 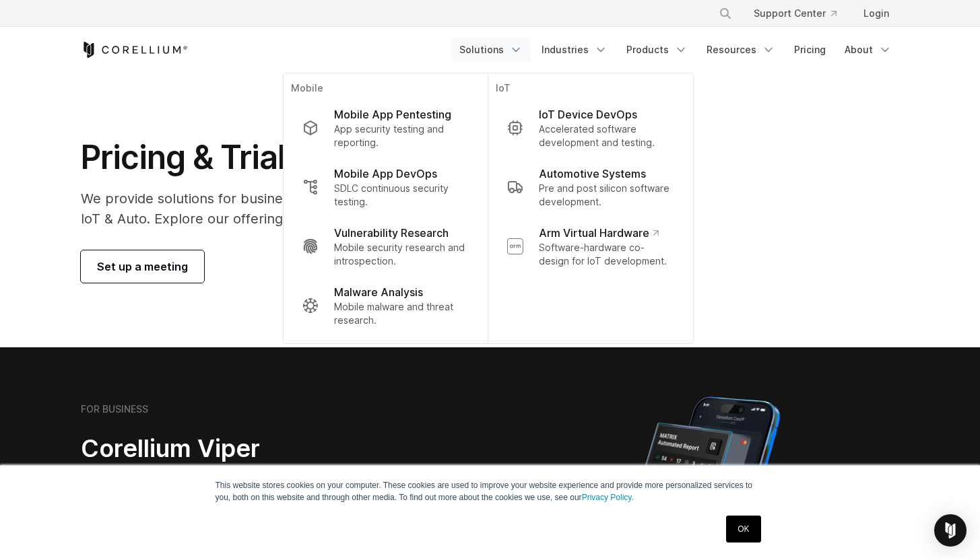 I want to click on p: IoT Device DevOps, so click(x=588, y=115).